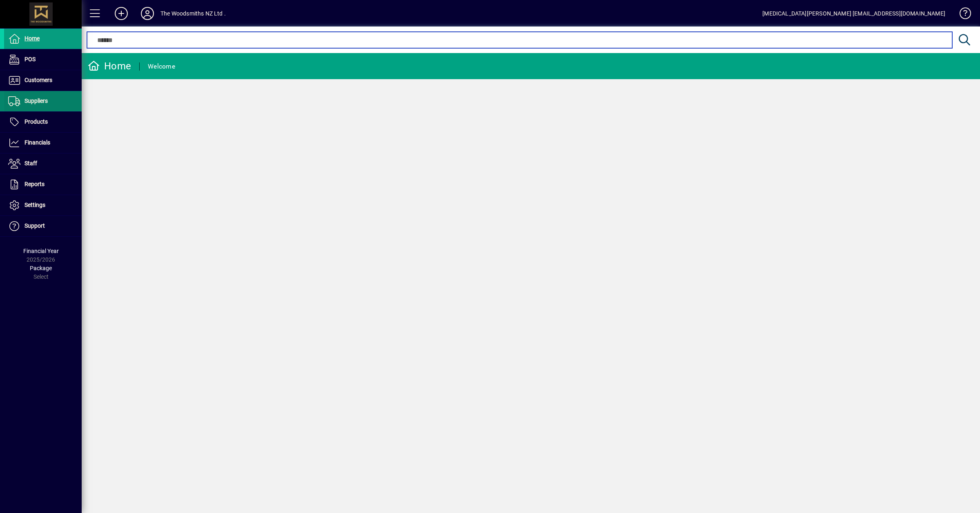  Describe the element at coordinates (43, 60) in the screenshot. I see `a: POS` at that location.